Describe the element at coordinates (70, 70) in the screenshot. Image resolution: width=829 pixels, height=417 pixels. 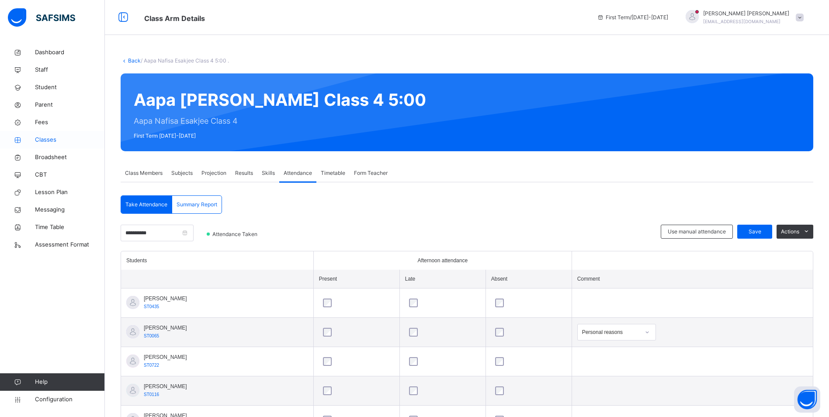
I see `span: Staff` at that location.